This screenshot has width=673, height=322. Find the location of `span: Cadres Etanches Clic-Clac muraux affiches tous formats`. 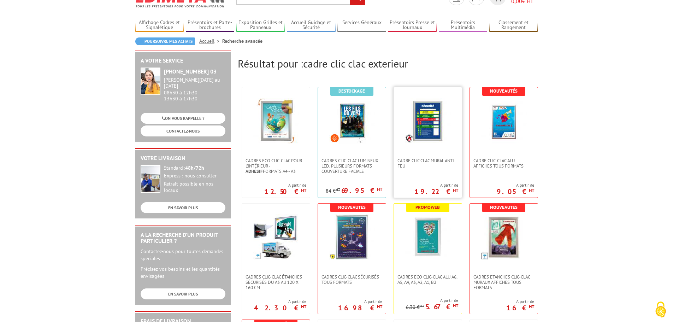

span: Cadres Etanches Clic-Clac muraux affiches tous formats is located at coordinates (504, 282).